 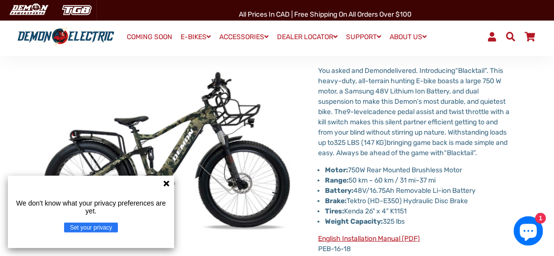 What do you see at coordinates (369, 244) in the screenshot?
I see `span: PEB-16-18` at bounding box center [369, 244].